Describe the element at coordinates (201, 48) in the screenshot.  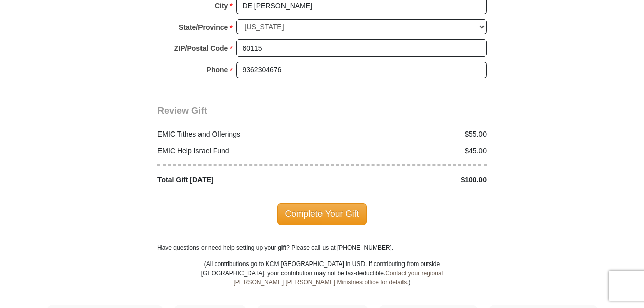
I see `strong: ZIP/Postal Code` at that location.